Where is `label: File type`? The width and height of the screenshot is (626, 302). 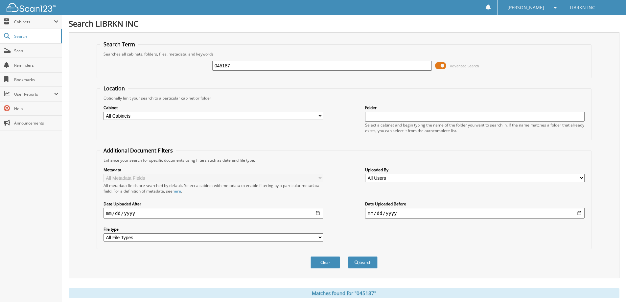
label: File type is located at coordinates (213, 229).